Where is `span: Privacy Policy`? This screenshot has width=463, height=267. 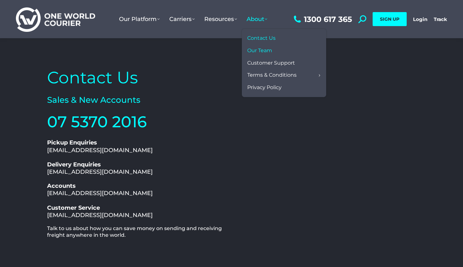
span: Privacy Policy is located at coordinates (265, 88).